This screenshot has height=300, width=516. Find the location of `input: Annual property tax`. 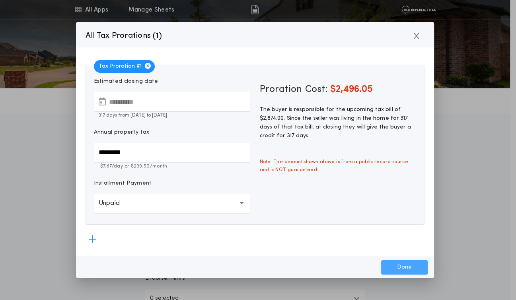

input: Annual property tax is located at coordinates (172, 152).